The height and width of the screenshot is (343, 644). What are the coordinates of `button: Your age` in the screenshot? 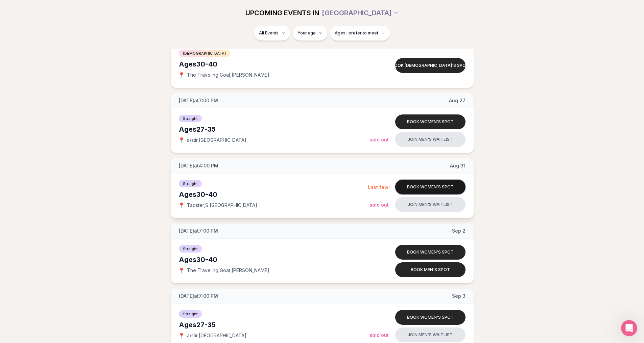 It's located at (310, 33).